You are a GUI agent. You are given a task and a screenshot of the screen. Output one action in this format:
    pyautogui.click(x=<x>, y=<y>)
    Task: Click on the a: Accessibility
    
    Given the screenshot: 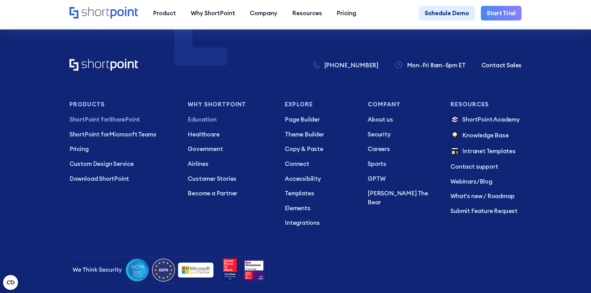 What is the action you would take?
    pyautogui.click(x=320, y=179)
    